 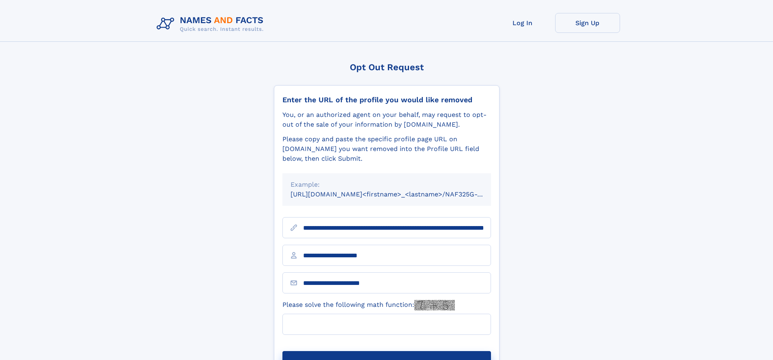 I want to click on label: Please solve the following math function:, so click(x=368, y=305).